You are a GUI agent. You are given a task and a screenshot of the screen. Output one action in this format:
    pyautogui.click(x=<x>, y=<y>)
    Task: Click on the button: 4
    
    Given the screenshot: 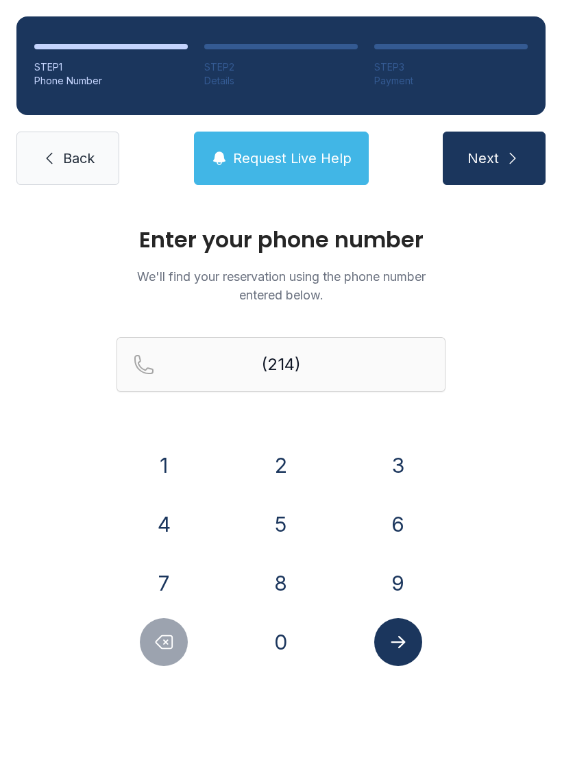 What is the action you would take?
    pyautogui.click(x=164, y=524)
    